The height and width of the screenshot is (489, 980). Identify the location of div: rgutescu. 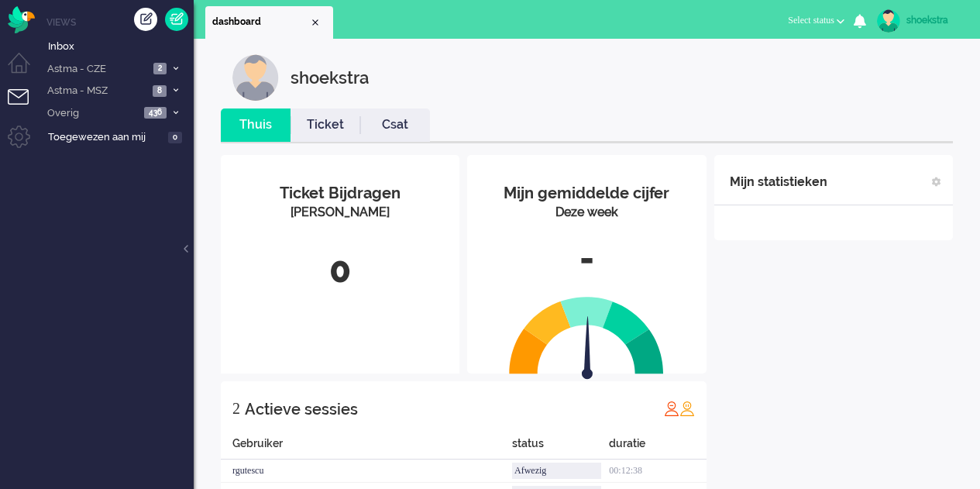
(366, 471).